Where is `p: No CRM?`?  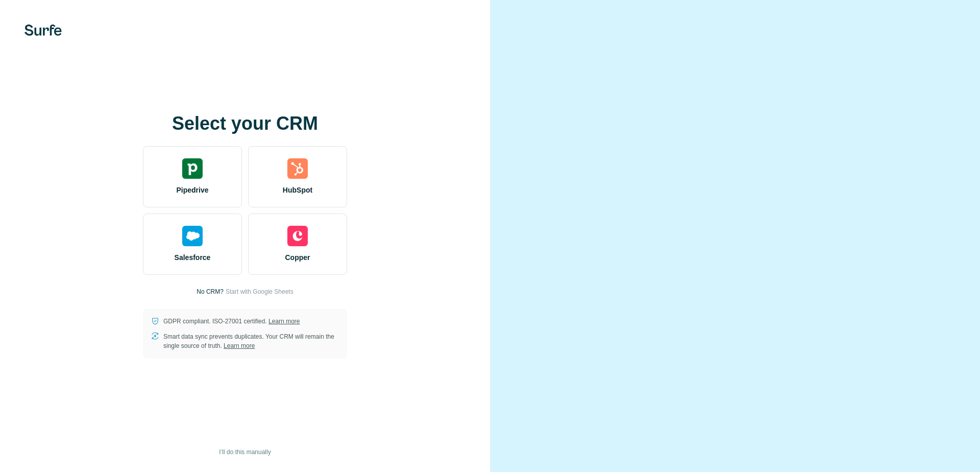
p: No CRM? is located at coordinates (210, 292).